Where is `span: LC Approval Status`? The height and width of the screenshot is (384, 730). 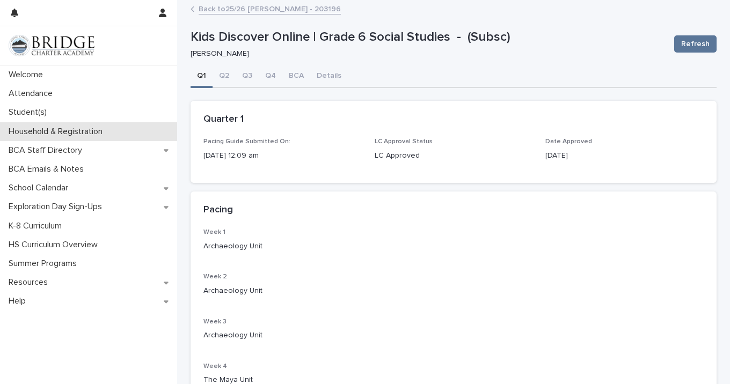
span: LC Approval Status is located at coordinates (403, 142).